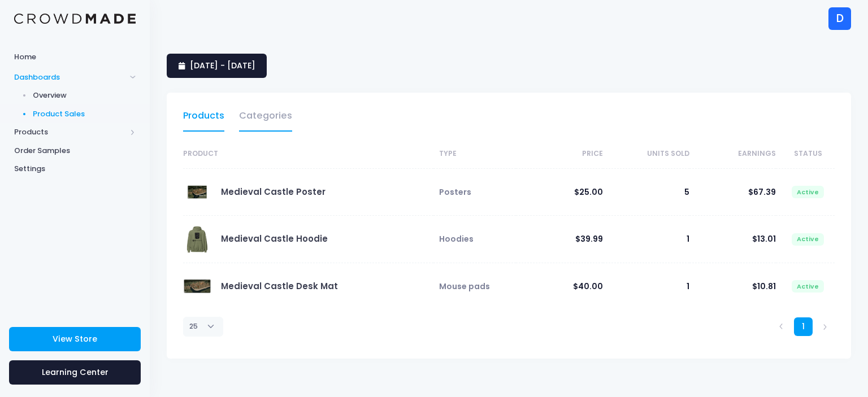 This screenshot has height=397, width=868. I want to click on span: Learning Center, so click(75, 372).